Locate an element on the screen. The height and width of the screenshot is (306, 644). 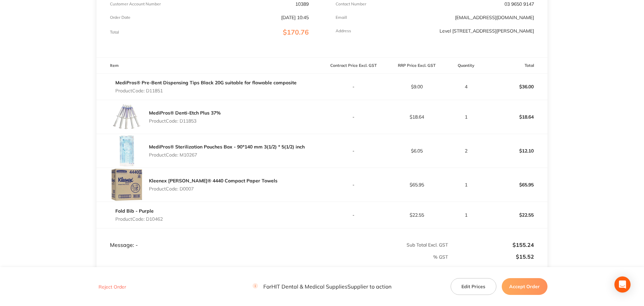
p: 4 is located at coordinates (466, 86).